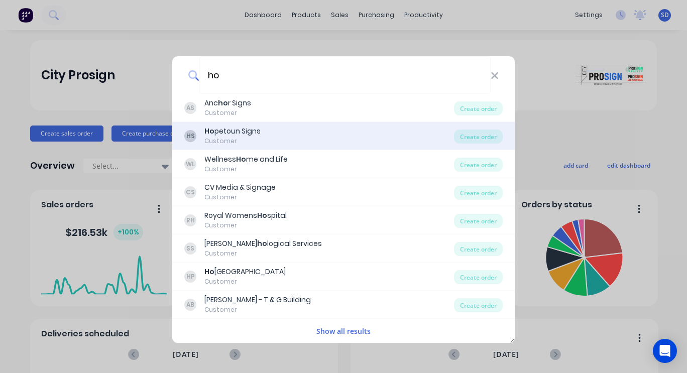 The image size is (687, 373). What do you see at coordinates (190, 249) in the screenshot?
I see `div: SS` at bounding box center [190, 249].